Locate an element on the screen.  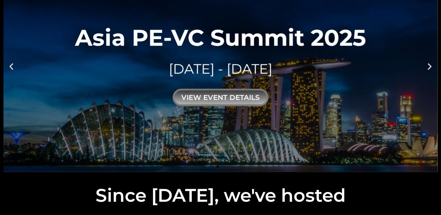
div: Next slide is located at coordinates (430, 66).